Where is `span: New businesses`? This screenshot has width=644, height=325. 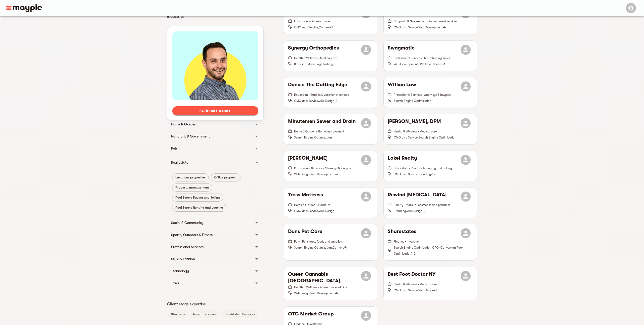 span: New businesses is located at coordinates (204, 314).